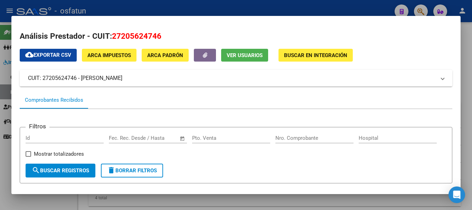  I want to click on button: Ver Usuarios, so click(244, 55).